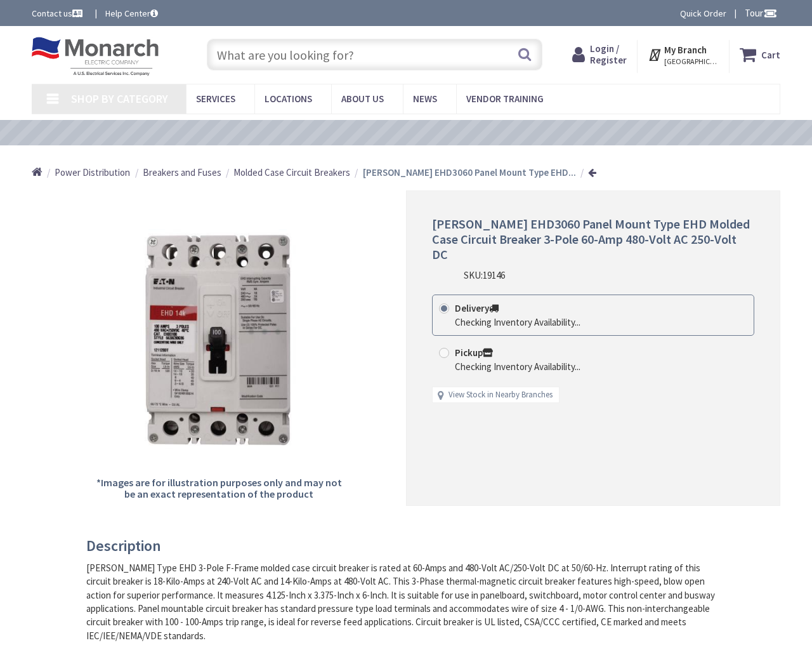  What do you see at coordinates (474, 352) in the screenshot?
I see `strong: Pickup` at bounding box center [474, 352].